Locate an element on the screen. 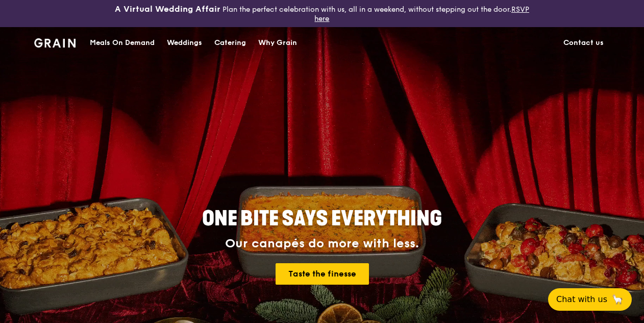 Image resolution: width=644 pixels, height=323 pixels. a: Contact us is located at coordinates (583, 43).